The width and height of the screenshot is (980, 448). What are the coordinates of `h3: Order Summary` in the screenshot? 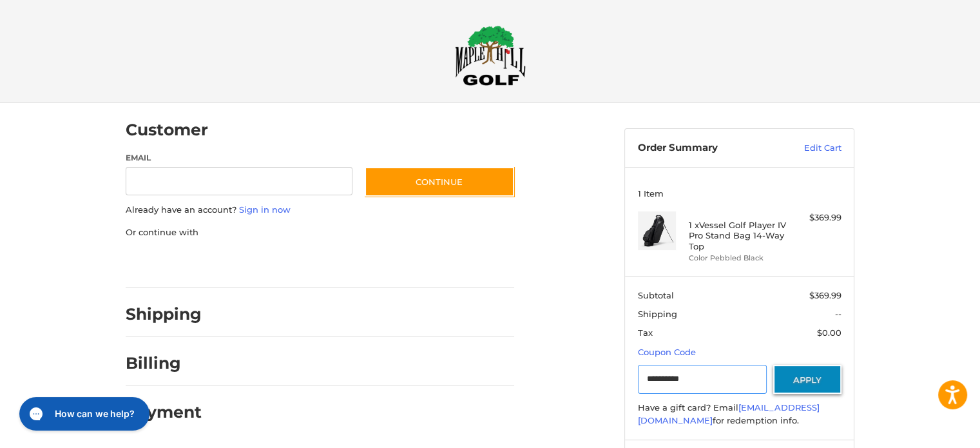 It's located at (706, 148).